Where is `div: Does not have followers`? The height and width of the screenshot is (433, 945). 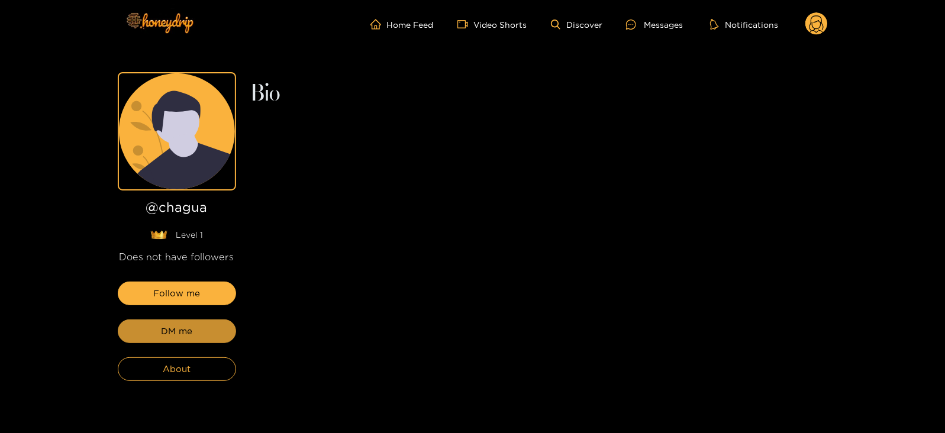
div: Does not have followers is located at coordinates (177, 257).